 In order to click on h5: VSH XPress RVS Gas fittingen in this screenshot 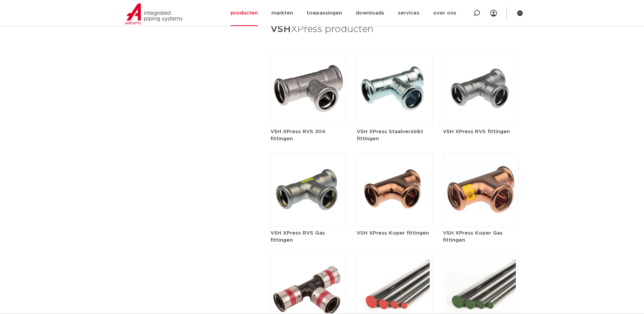, I will do `click(308, 236)`.